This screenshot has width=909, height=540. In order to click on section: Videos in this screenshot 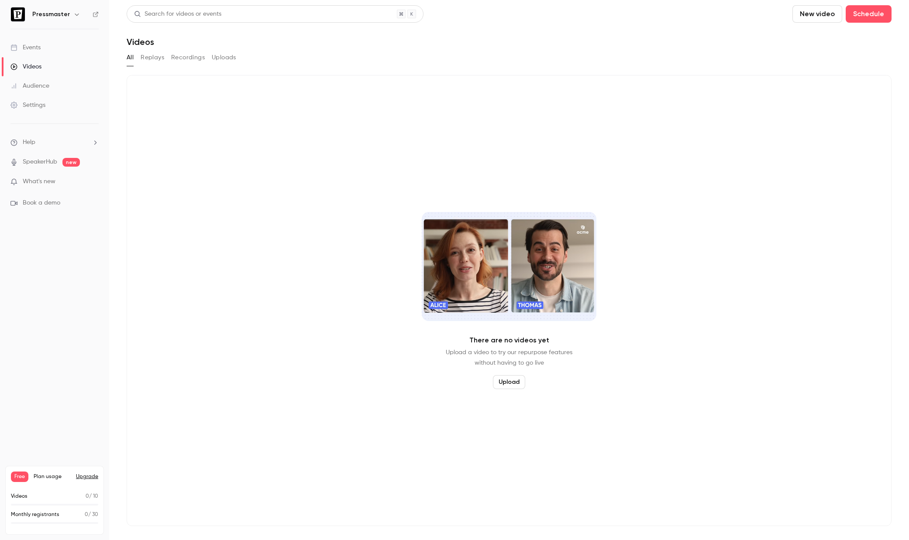, I will do `click(509, 270)`.